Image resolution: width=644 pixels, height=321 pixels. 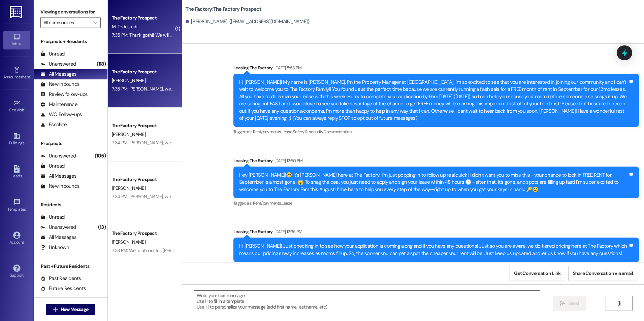 I want to click on div: (105), so click(x=100, y=156).